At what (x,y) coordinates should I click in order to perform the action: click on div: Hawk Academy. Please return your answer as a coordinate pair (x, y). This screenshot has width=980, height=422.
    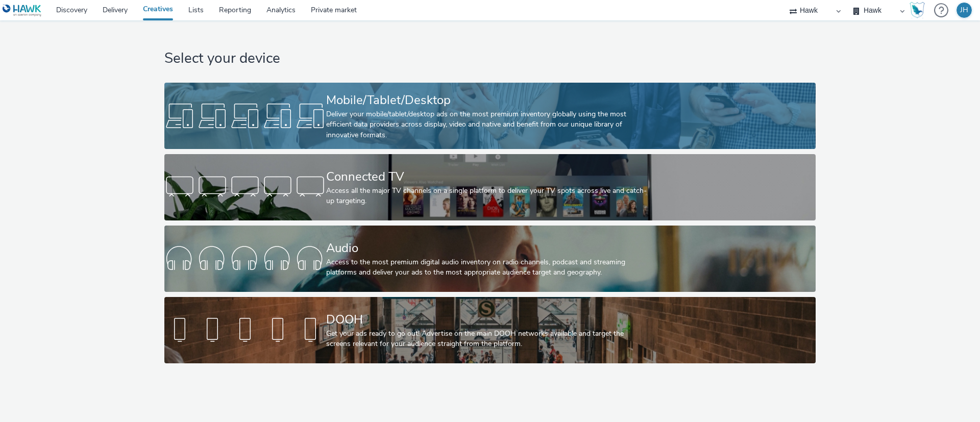
    Looking at the image, I should click on (917, 10).